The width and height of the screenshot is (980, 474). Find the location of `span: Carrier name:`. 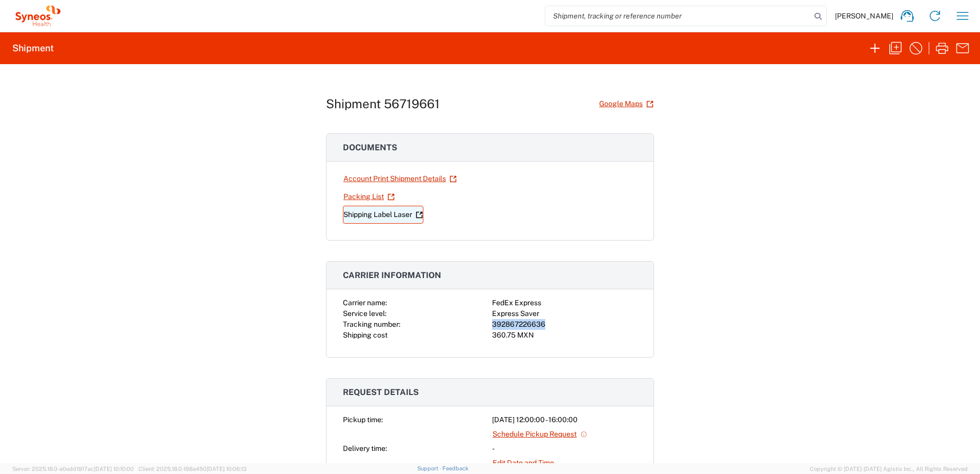

span: Carrier name: is located at coordinates (365, 302).